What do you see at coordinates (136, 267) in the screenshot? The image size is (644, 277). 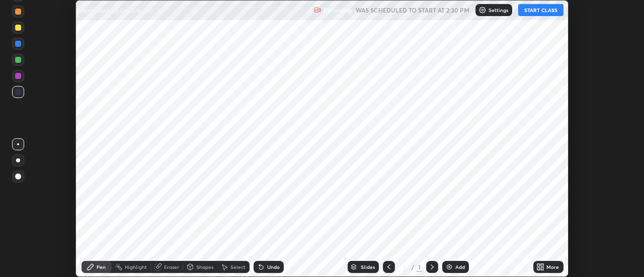 I see `div: Highlight` at bounding box center [136, 267].